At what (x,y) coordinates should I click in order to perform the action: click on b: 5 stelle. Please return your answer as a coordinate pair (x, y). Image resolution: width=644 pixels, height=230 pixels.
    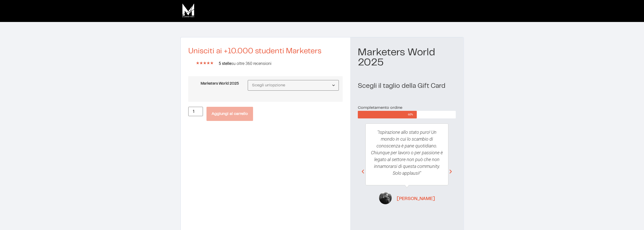
    Looking at the image, I should click on (225, 63).